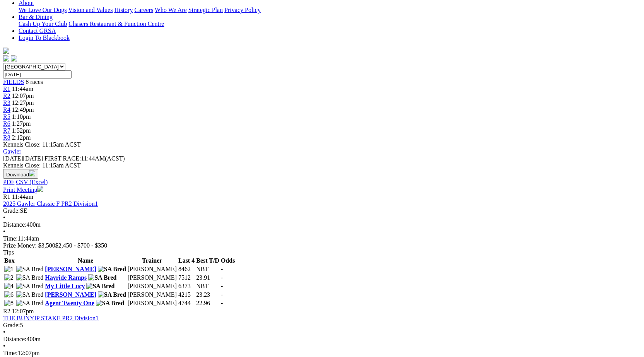 Image resolution: width=644 pixels, height=357 pixels. I want to click on span: 1:10pm, so click(21, 117).